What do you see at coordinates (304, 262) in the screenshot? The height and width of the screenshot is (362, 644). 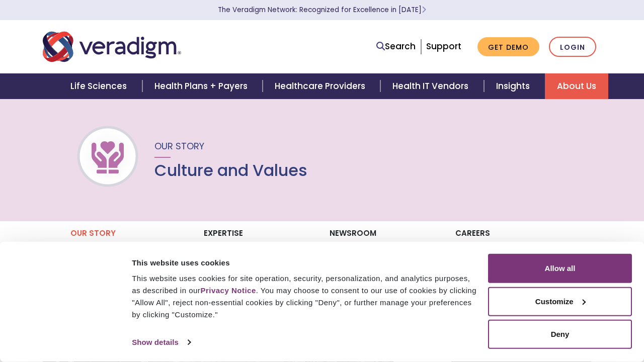 I see `div: This website uses cookies` at bounding box center [304, 262].